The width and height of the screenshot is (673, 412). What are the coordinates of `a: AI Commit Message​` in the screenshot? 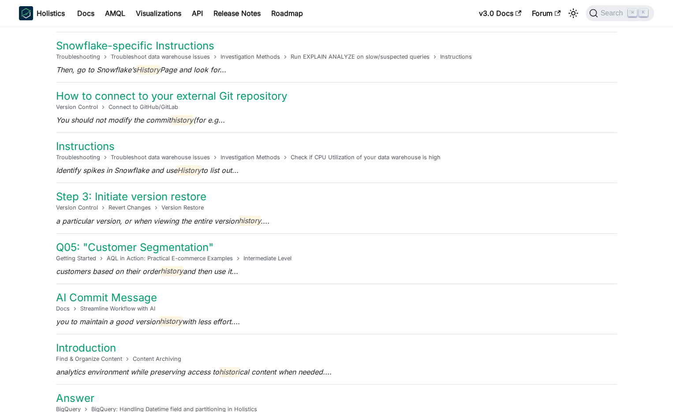 It's located at (106, 297).